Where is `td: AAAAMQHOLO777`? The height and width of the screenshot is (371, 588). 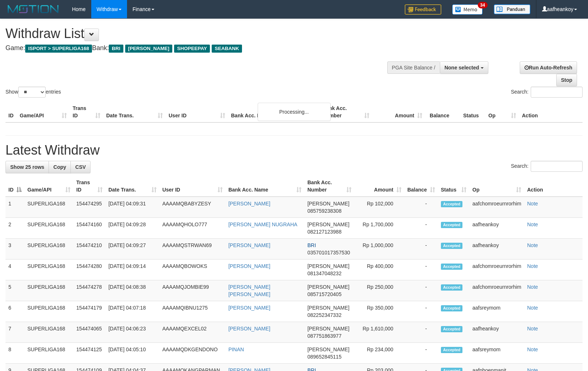 td: AAAAMQHOLO777 is located at coordinates (192, 228).